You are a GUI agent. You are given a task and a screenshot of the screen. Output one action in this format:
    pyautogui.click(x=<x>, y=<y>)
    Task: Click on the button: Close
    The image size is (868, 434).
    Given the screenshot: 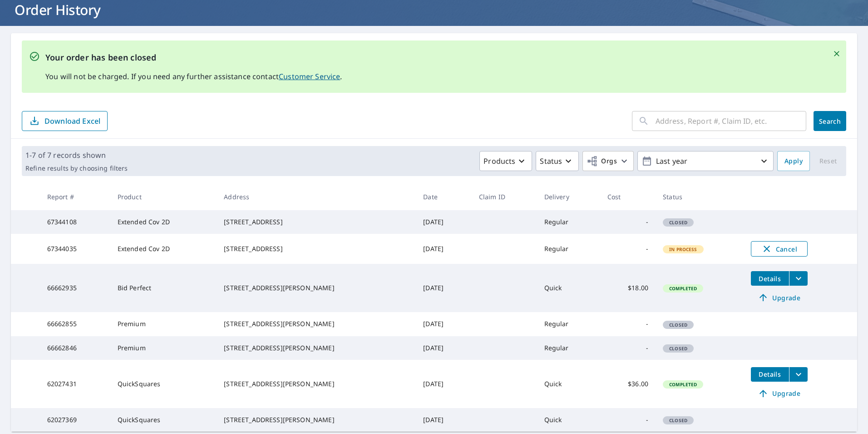 What is the action you would take?
    pyautogui.click(x=837, y=54)
    